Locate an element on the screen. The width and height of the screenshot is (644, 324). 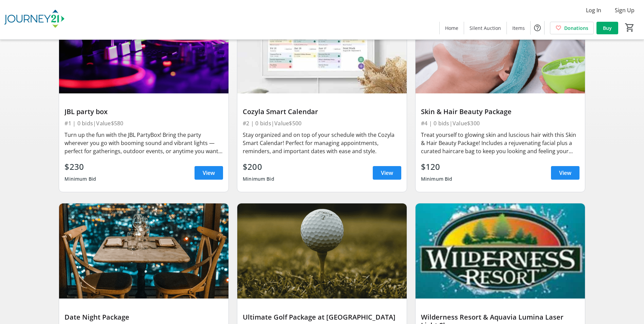
div: Stay organized and on top of your schedule with the Cozyla Smart Calendar! Perfect for managing a... is located at coordinates (322, 143).